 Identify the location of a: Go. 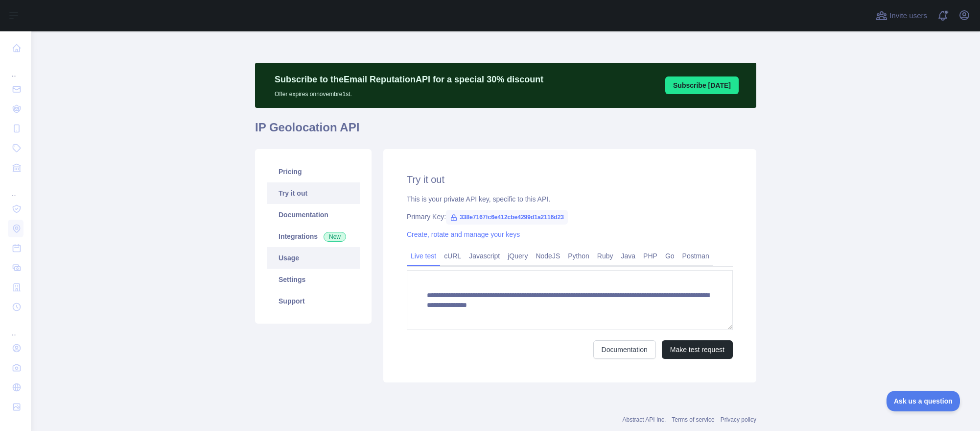
(670, 256).